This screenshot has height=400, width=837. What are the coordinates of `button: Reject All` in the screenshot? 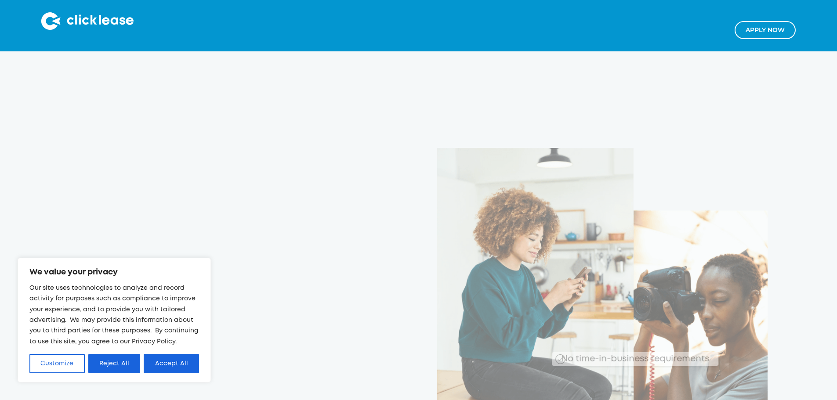 It's located at (114, 364).